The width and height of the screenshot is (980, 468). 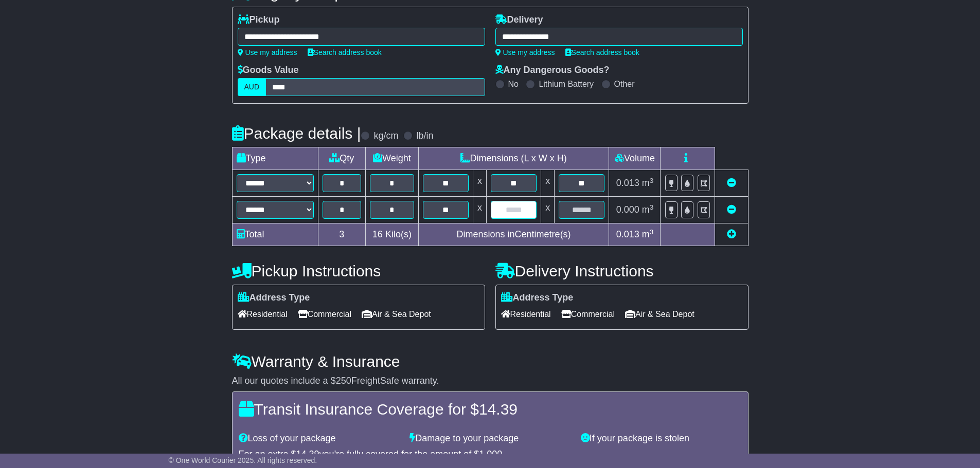 What do you see at coordinates (490, 409) in the screenshot?
I see `h4: Transit Insurance Coverage for $` at bounding box center [490, 409].